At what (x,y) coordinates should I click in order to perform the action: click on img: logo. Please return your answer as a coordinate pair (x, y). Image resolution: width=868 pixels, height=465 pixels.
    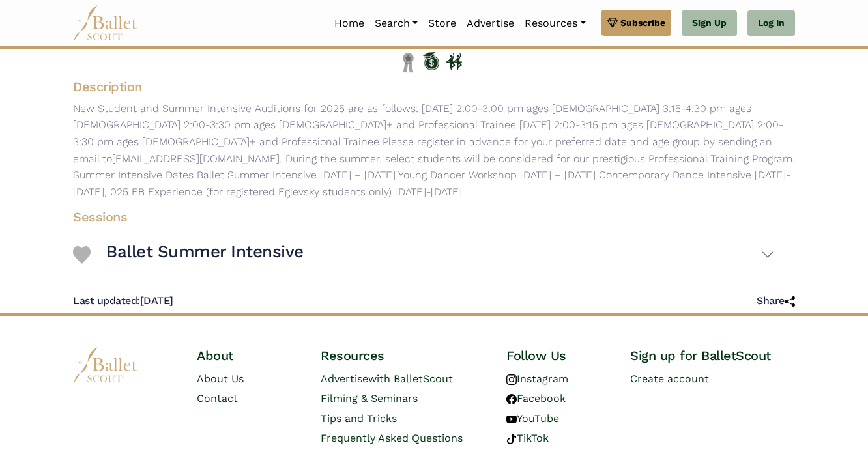
    Looking at the image, I should click on (106, 365).